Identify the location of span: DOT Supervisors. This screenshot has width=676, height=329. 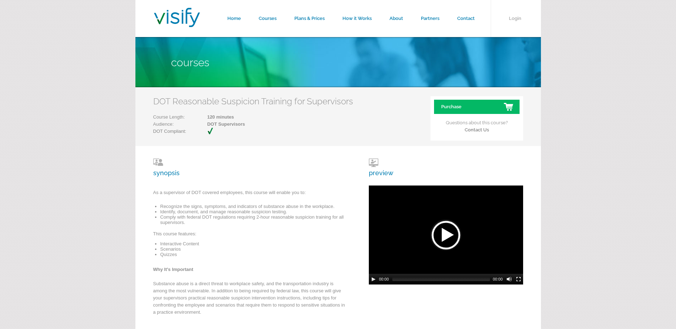
(214, 124).